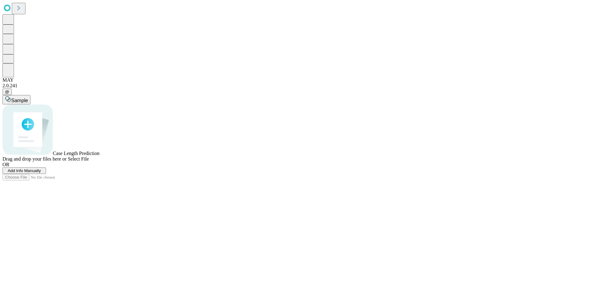  What do you see at coordinates (24, 170) in the screenshot?
I see `button: Add Info Manually` at bounding box center [24, 170].